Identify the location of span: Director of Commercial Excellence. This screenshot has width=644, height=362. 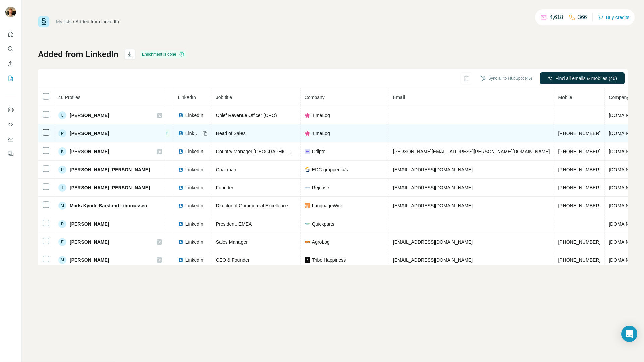
(252, 206).